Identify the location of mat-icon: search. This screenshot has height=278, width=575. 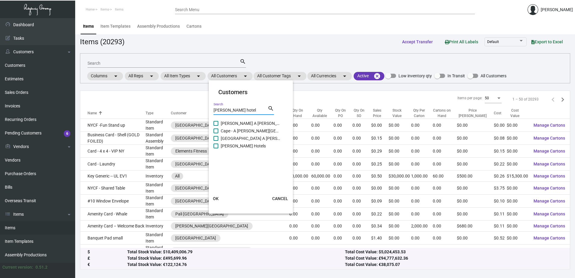
(271, 109).